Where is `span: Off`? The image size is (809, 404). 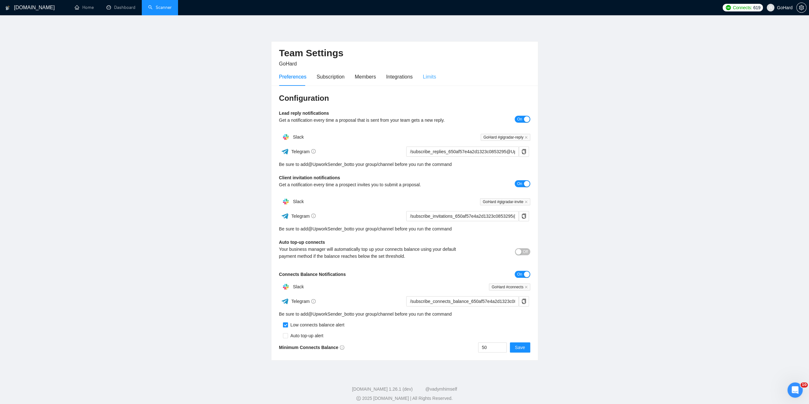
span: Off is located at coordinates (526, 252).